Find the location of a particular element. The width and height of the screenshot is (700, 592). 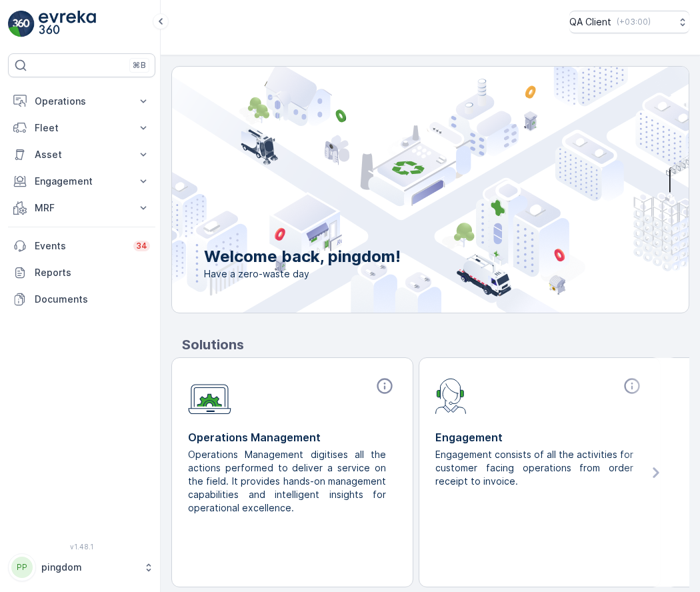

a: Reports is located at coordinates (82, 272).